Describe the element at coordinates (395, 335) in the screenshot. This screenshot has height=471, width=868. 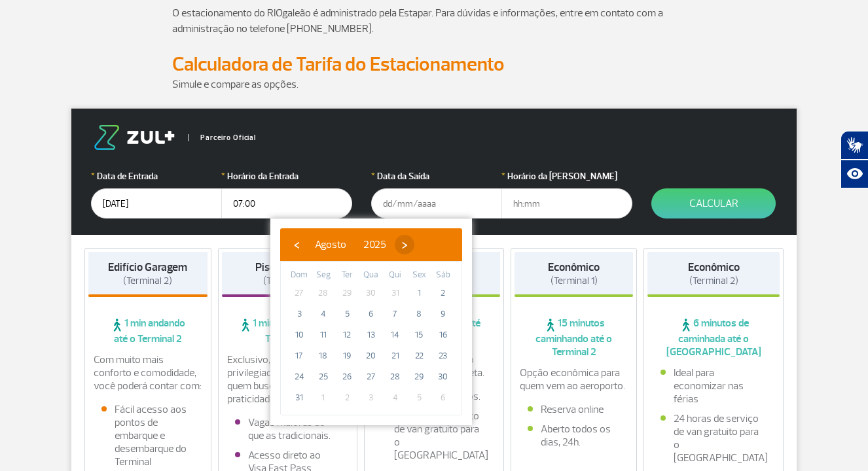
I see `span: 14` at that location.